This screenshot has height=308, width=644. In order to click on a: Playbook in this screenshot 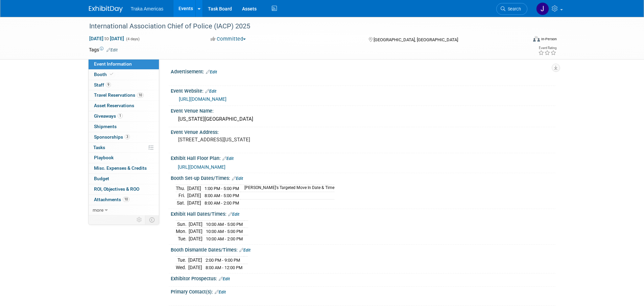, I will do `click(124, 158)`.